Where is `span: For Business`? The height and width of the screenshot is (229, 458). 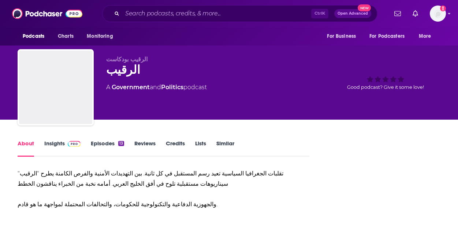 span: For Business is located at coordinates (342, 36).